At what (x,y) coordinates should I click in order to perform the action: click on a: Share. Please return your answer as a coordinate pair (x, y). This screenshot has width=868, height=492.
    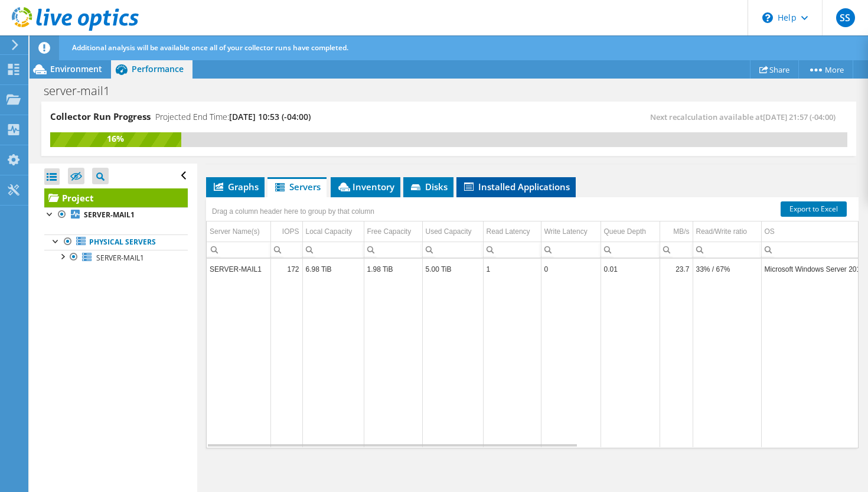
    Looking at the image, I should click on (774, 69).